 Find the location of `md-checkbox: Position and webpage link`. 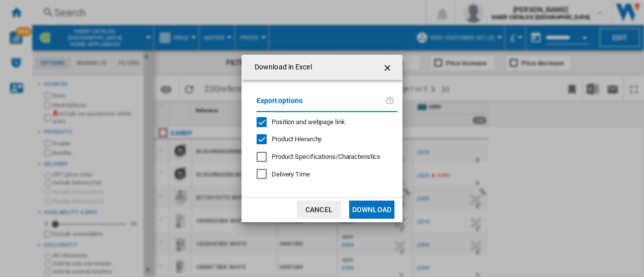

md-checkbox: Position and webpage link is located at coordinates (323, 121).